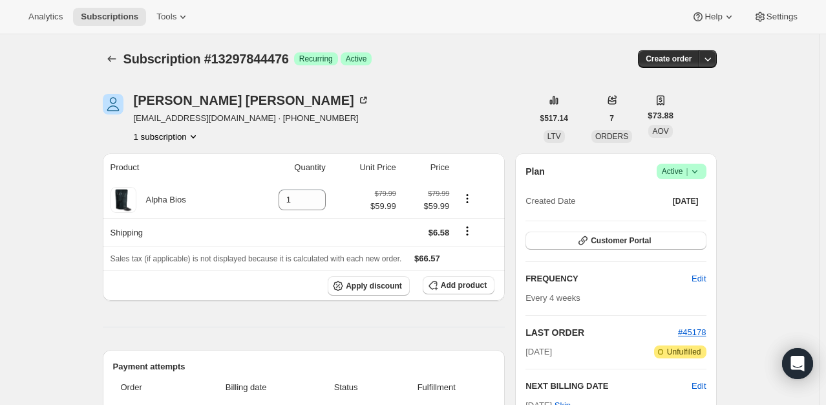 This screenshot has height=405, width=826. Describe the element at coordinates (684, 352) in the screenshot. I see `span: Unfulfilled` at that location.